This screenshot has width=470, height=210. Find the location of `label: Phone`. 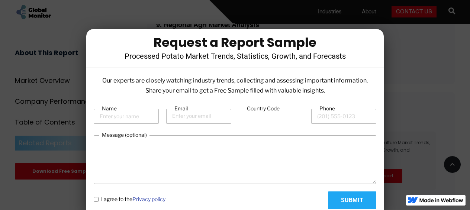

label: Phone is located at coordinates (328, 109).